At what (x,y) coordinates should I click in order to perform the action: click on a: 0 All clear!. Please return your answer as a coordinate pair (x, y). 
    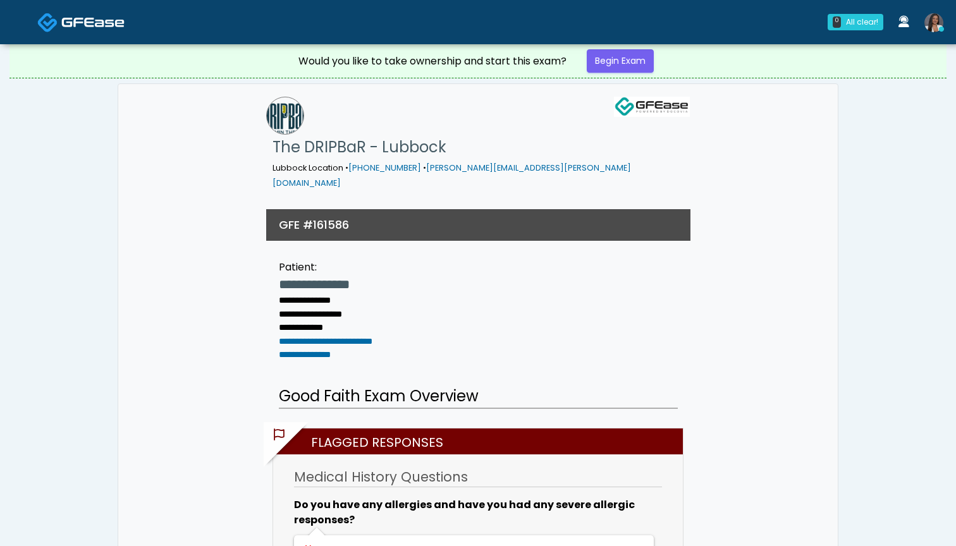
    Looking at the image, I should click on (855, 22).